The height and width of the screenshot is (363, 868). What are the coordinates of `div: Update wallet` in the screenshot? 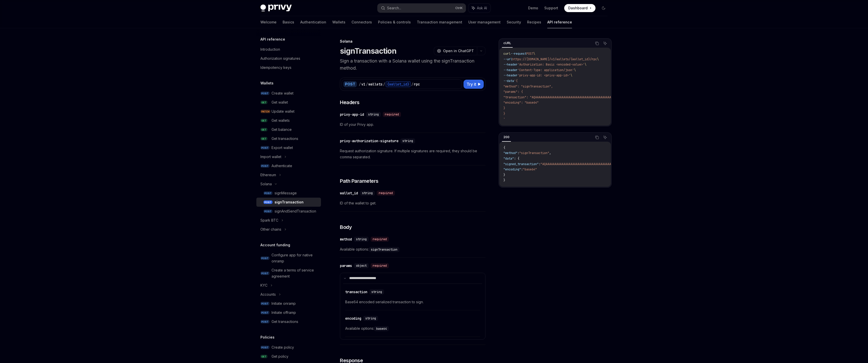 It's located at (283, 111).